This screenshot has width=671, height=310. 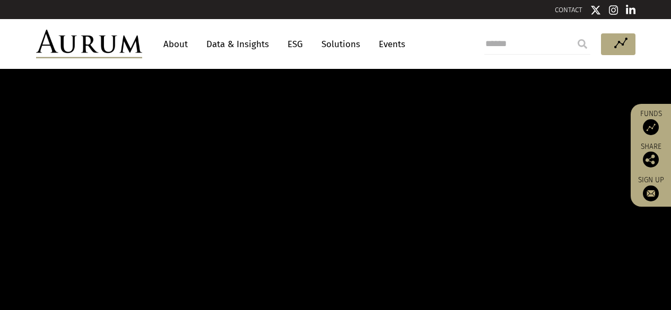 I want to click on a: CONTACT, so click(x=568, y=10).